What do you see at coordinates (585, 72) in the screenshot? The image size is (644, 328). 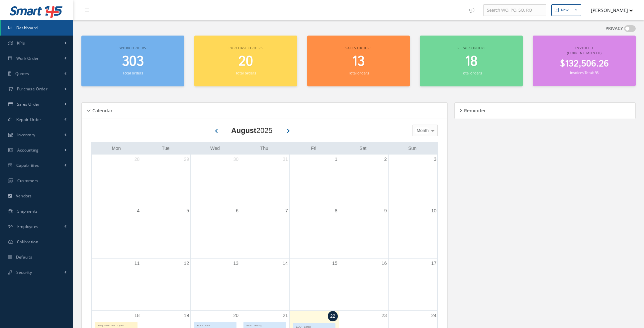 I see `small: Invoices Total: 36` at bounding box center [585, 72].